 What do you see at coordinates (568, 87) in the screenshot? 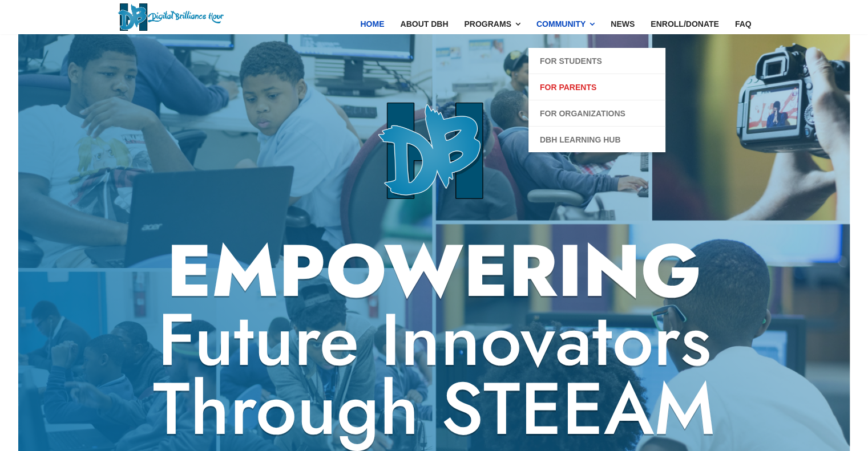
I see `a: For Parents` at bounding box center [568, 87].